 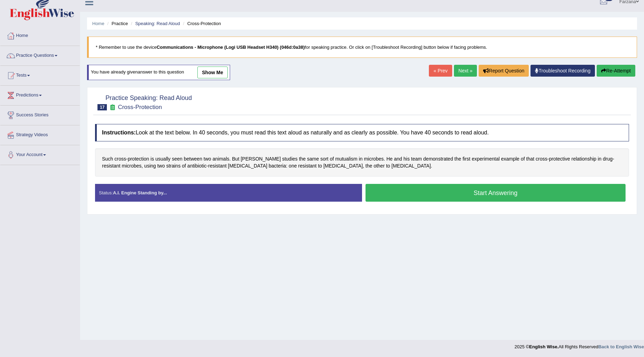 I want to click on li: Cross-Protection, so click(x=201, y=23).